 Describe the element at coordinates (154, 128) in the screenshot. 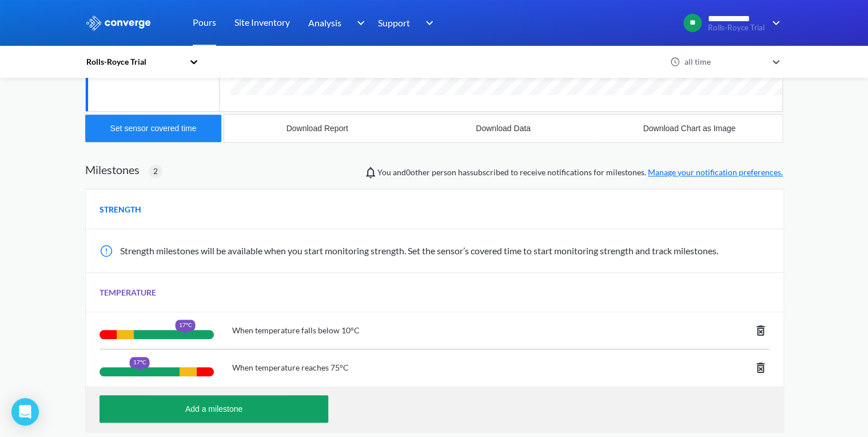

I see `div: Set sensor covered time` at that location.